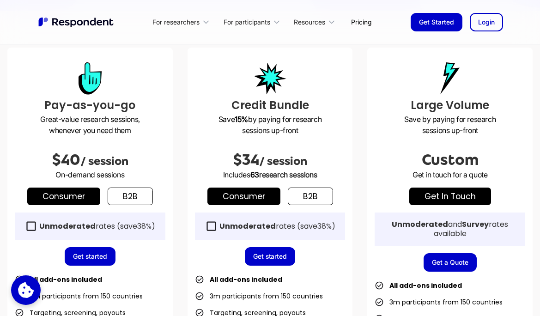 The width and height of the screenshot is (540, 316). I want to click on h3: Pay-as-you-go, so click(90, 105).